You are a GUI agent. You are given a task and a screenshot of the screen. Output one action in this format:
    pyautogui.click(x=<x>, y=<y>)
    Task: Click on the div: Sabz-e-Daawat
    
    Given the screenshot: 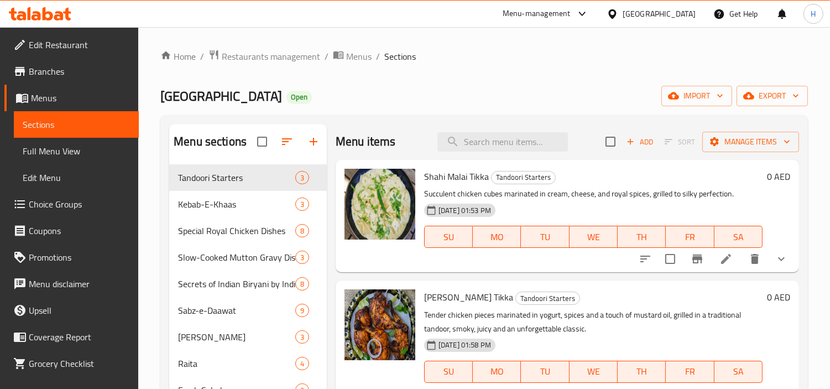 What is the action you would take?
    pyautogui.click(x=237, y=310)
    